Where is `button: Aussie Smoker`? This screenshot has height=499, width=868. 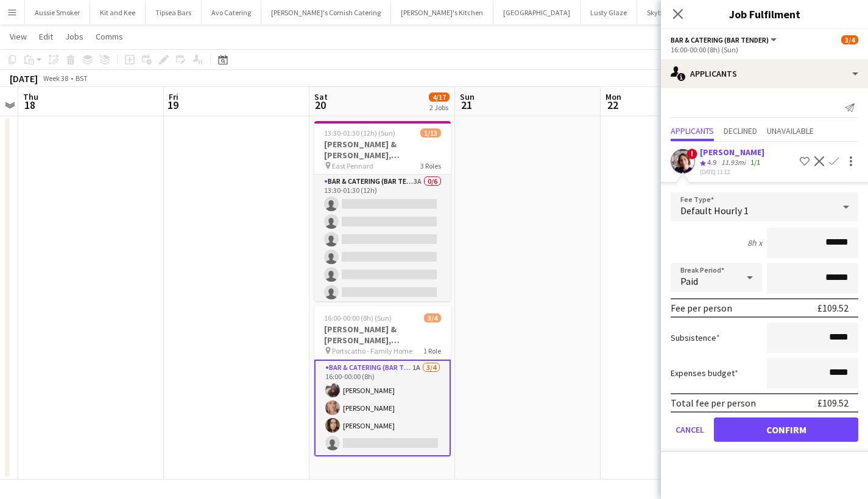
button: Aussie Smoker is located at coordinates (57, 12).